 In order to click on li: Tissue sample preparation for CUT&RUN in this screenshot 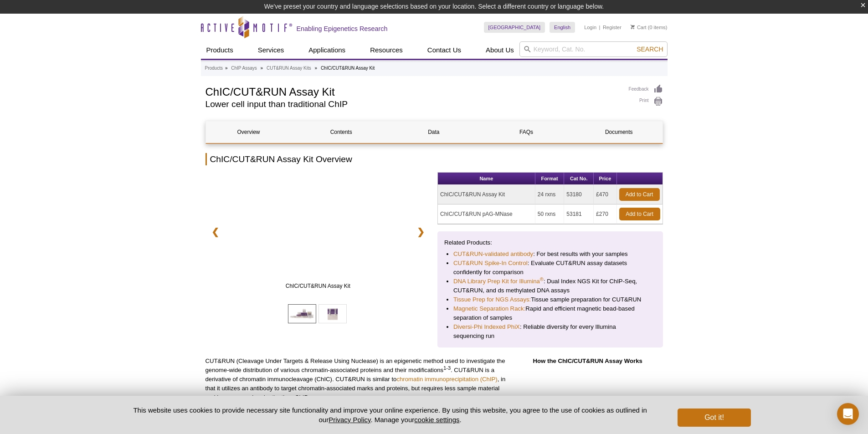, I will do `click(550, 300)`.